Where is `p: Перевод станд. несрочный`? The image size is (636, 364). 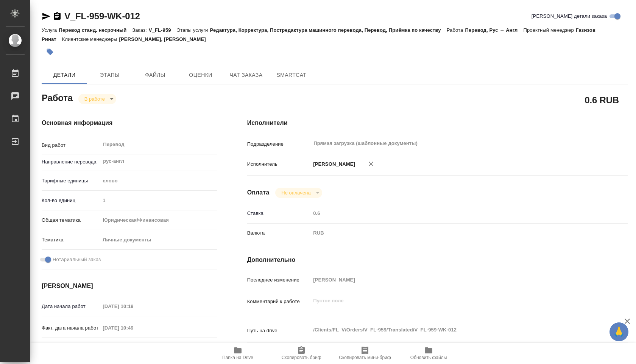 p: Перевод станд. несрочный is located at coordinates (95, 30).